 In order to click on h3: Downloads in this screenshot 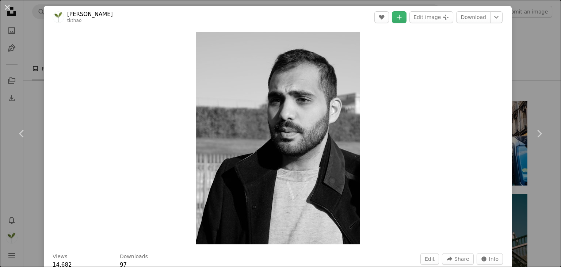, I will do `click(134, 257)`.